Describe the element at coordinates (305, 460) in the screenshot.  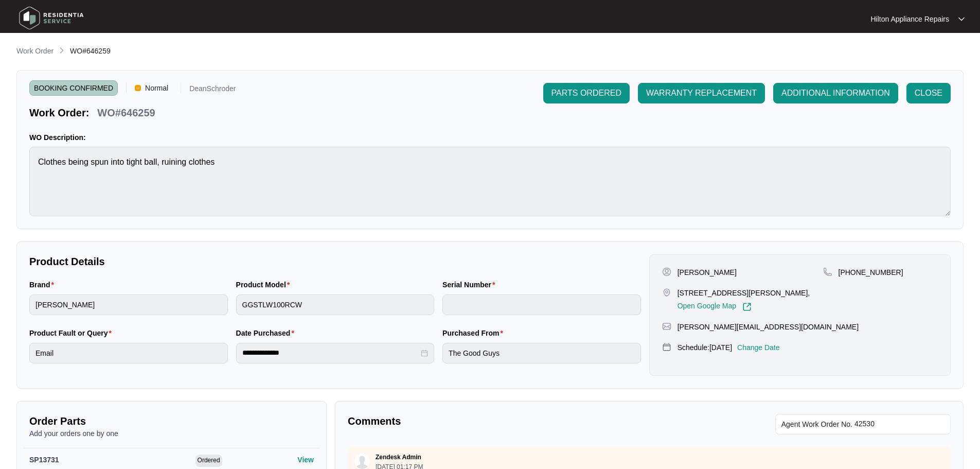
I see `p: View` at that location.